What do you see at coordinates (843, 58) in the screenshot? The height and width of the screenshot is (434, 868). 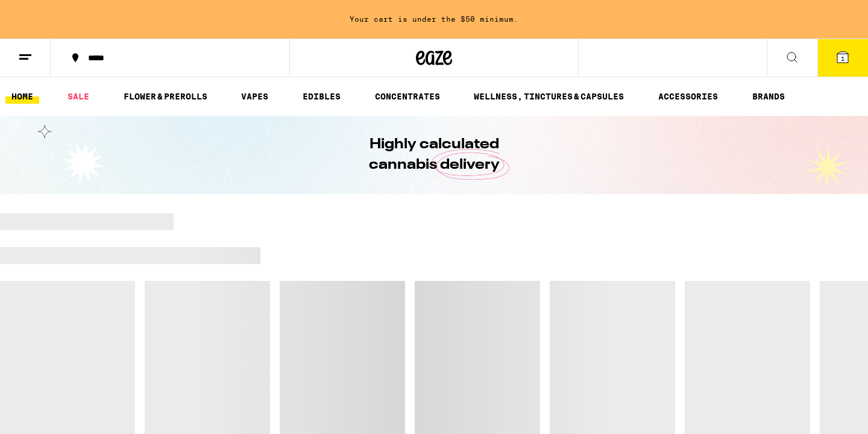 I see `button: 1` at bounding box center [843, 58].